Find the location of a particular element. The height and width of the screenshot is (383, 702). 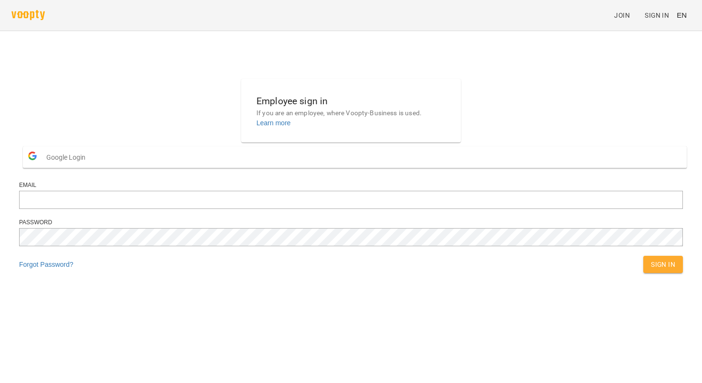

button: Sign In is located at coordinates (663, 264).